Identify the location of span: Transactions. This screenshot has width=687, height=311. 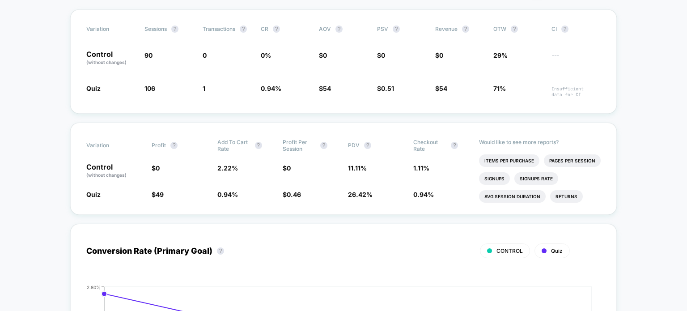
(219, 29).